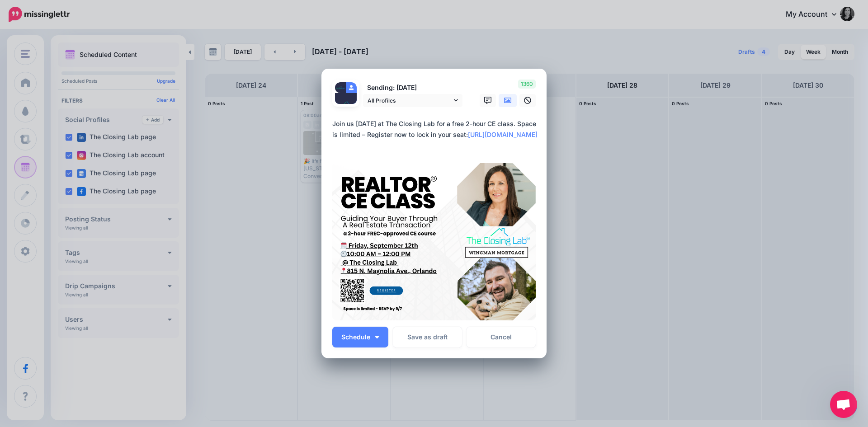 Image resolution: width=868 pixels, height=427 pixels. Describe the element at coordinates (427, 337) in the screenshot. I see `button: Save as draft` at that location.